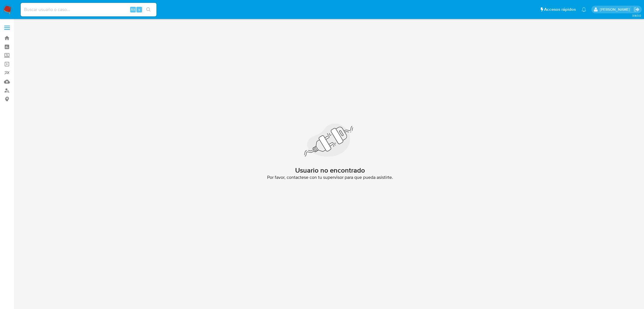  Describe the element at coordinates (330, 170) in the screenshot. I see `h2: Usuario no encontrado` at that location.